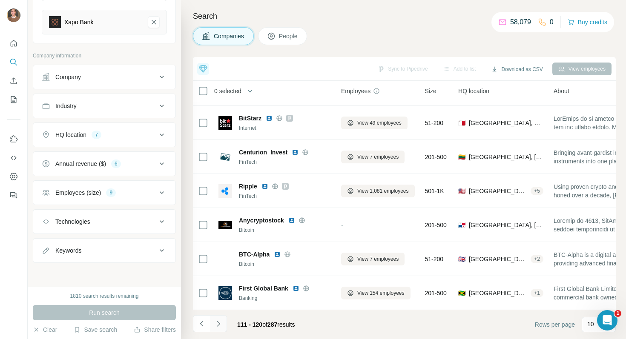 The image size is (626, 339). Describe the element at coordinates (14, 158) in the screenshot. I see `button: Use Surfe API` at that location.